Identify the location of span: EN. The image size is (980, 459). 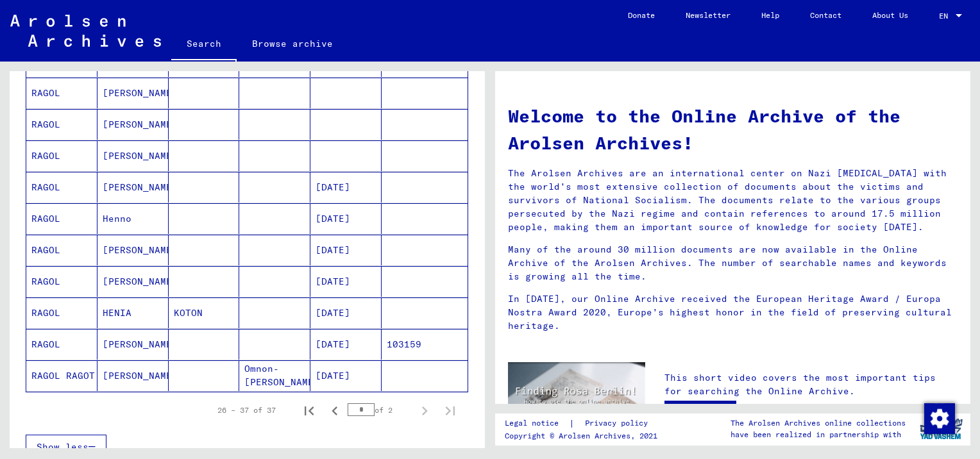
(946, 16).